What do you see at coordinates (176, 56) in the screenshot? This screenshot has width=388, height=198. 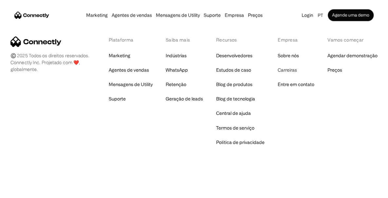 I see `a: Indústrias` at bounding box center [176, 56].